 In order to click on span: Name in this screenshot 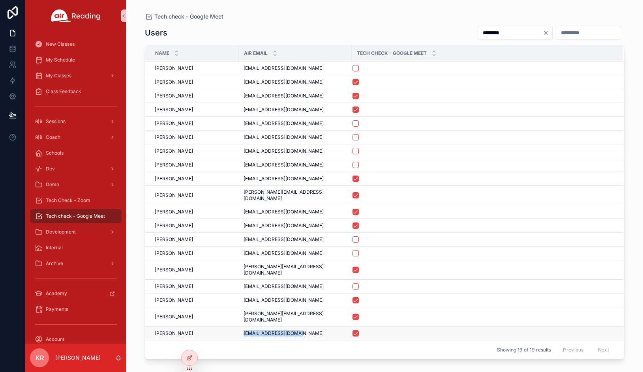, I will do `click(162, 53)`.